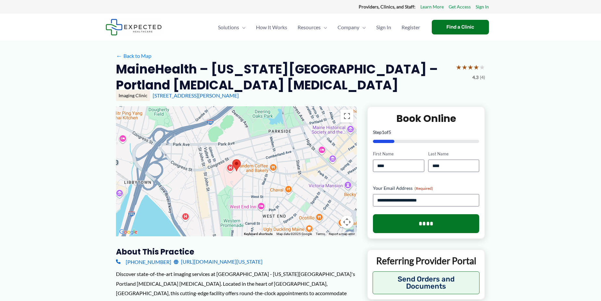 The width and height of the screenshot is (601, 301). I want to click on span: 4.3, so click(475, 77).